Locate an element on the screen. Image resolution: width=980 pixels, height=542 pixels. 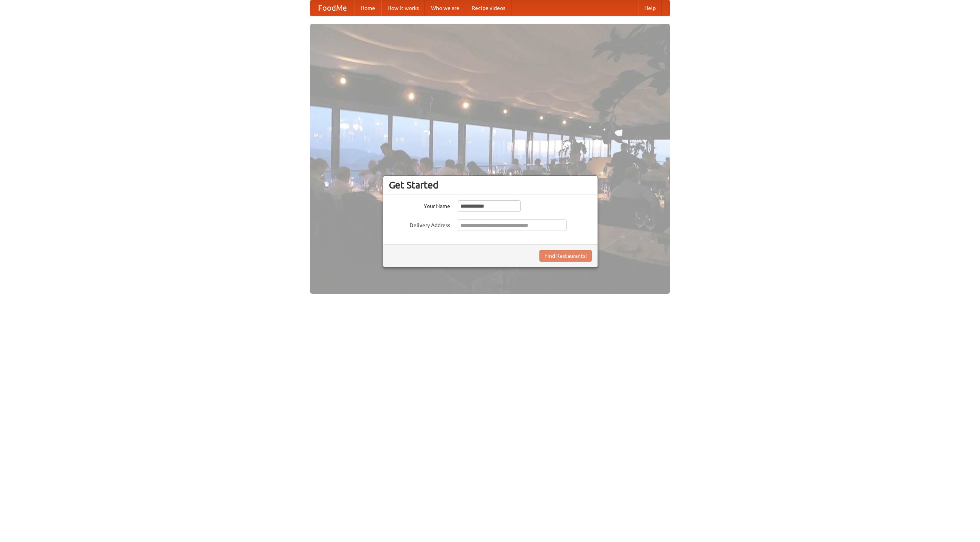
button: Find Restaurants! is located at coordinates (566, 256).